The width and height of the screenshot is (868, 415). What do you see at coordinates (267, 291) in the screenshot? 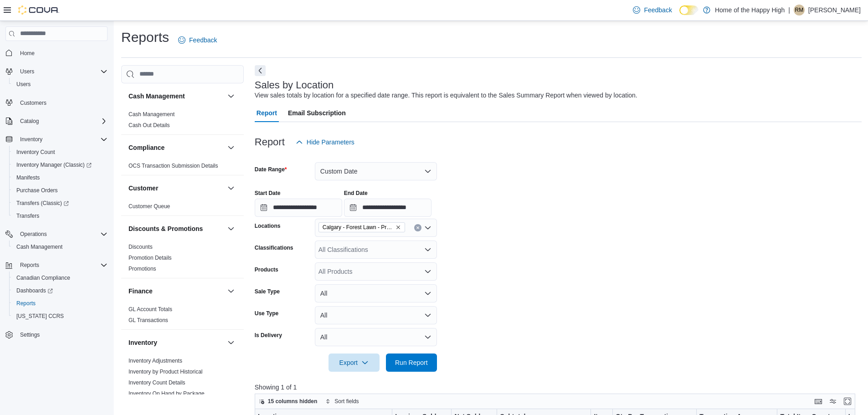
I see `label: Sale Type` at bounding box center [267, 291].